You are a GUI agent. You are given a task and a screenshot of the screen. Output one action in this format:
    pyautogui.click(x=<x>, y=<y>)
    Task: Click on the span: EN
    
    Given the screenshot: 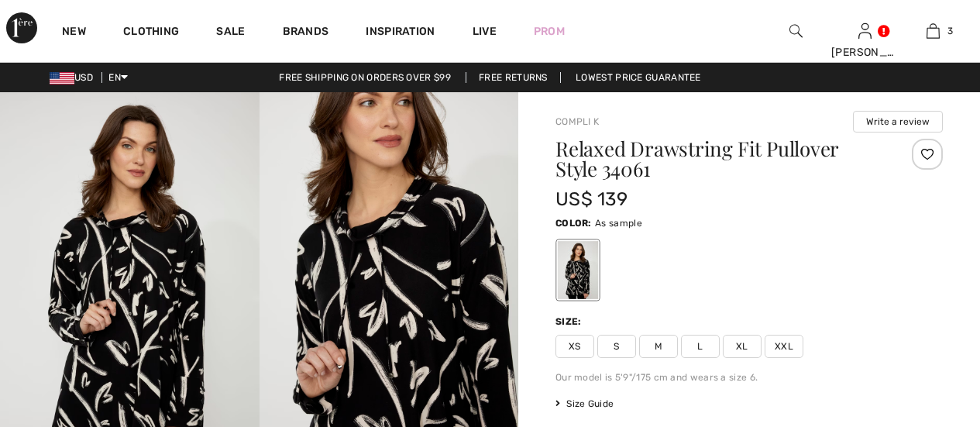 What is the action you would take?
    pyautogui.click(x=117, y=77)
    